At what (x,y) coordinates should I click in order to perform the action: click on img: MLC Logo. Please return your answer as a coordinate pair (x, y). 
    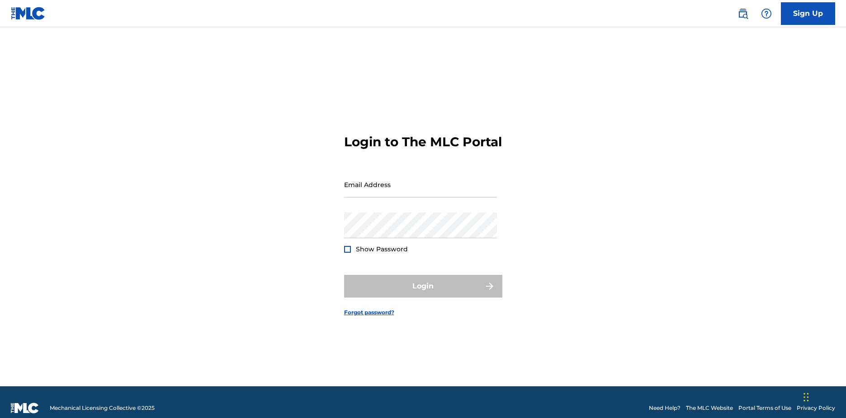
    Looking at the image, I should click on (28, 13).